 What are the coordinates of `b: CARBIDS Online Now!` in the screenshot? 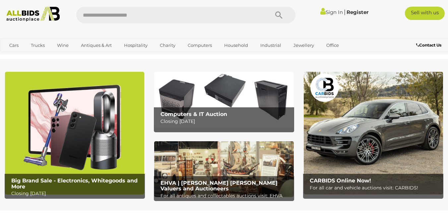 It's located at (341, 180).